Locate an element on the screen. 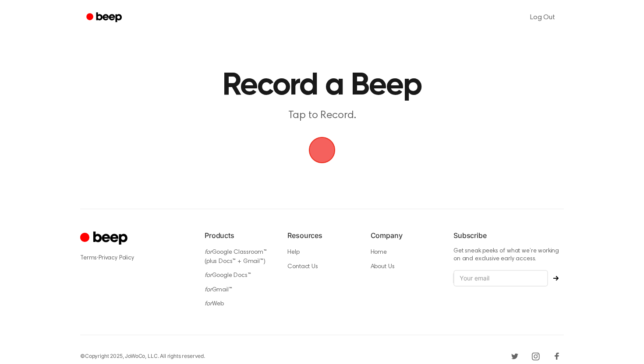  a: Cruip is located at coordinates (105, 239).